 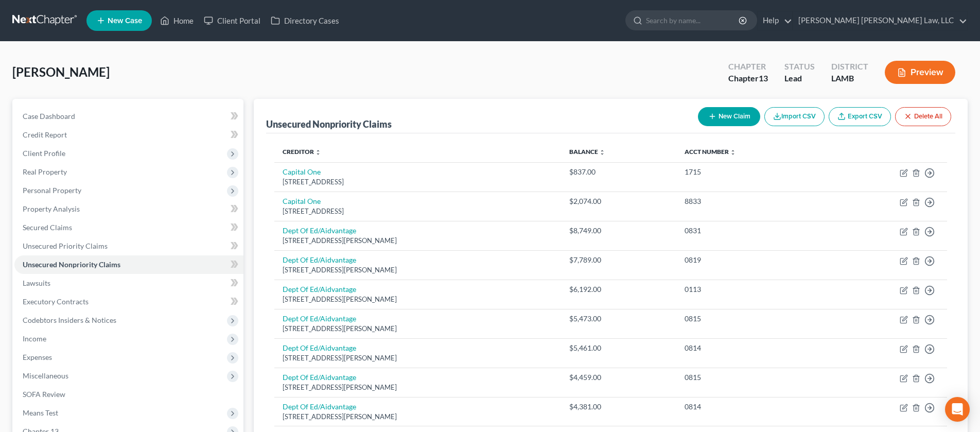 I want to click on a: Secured Claims, so click(x=129, y=228).